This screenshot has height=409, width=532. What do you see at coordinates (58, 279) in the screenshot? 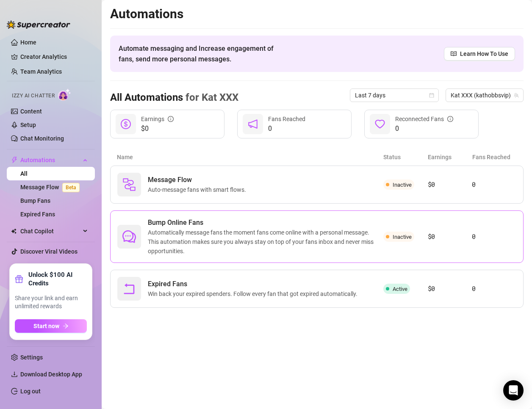
I see `strong: Unlock $100 AI Credits` at bounding box center [58, 279].